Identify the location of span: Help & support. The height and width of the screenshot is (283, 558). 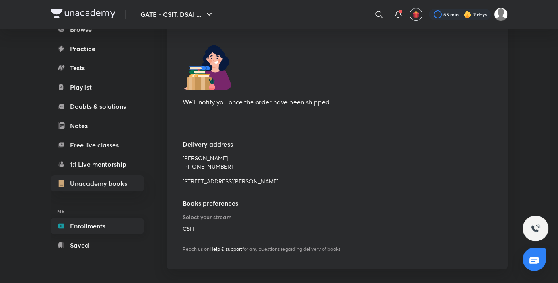
(226, 249).